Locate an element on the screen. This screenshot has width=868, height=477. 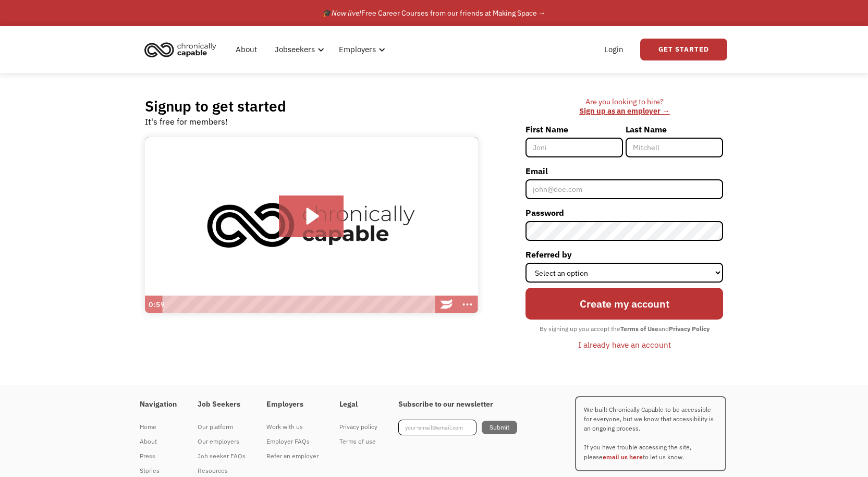
div: Home is located at coordinates (157, 426).